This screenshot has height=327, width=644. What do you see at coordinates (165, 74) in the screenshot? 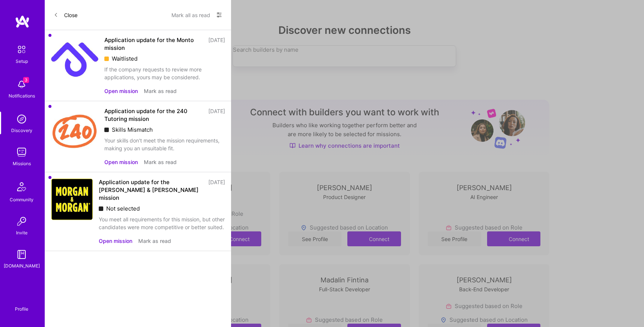
I see `div: If the company requests to review more applications, yours may be considered.` at bounding box center [165, 74].